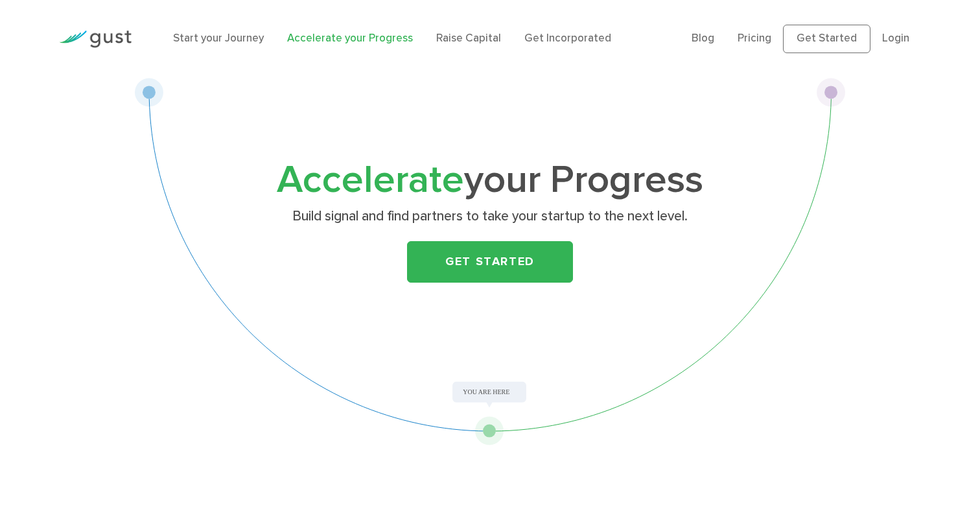 The height and width of the screenshot is (505, 980). Describe the element at coordinates (350, 38) in the screenshot. I see `a: Accelerate your Progress` at that location.